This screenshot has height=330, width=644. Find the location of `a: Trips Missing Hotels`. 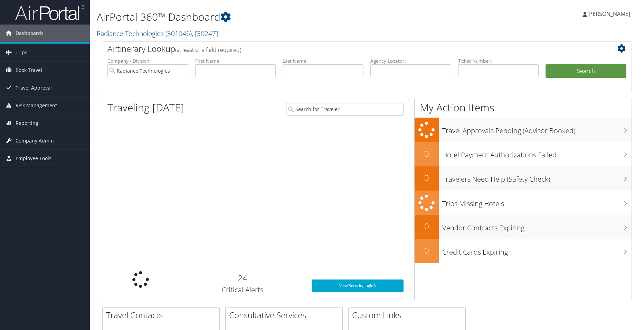

a: Trips Missing Hotels is located at coordinates (523, 203).